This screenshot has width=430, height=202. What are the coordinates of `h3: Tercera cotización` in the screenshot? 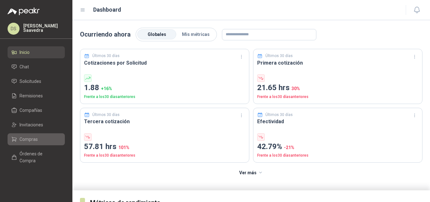 It's located at (165, 121).